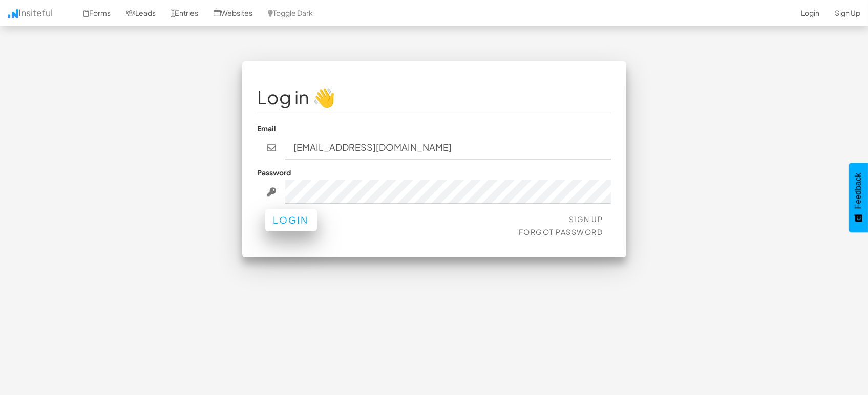 Image resolution: width=868 pixels, height=395 pixels. I want to click on span: Feedback, so click(858, 191).